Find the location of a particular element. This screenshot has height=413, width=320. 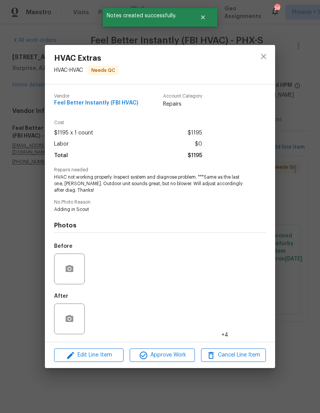

span: Cost is located at coordinates (128, 122).